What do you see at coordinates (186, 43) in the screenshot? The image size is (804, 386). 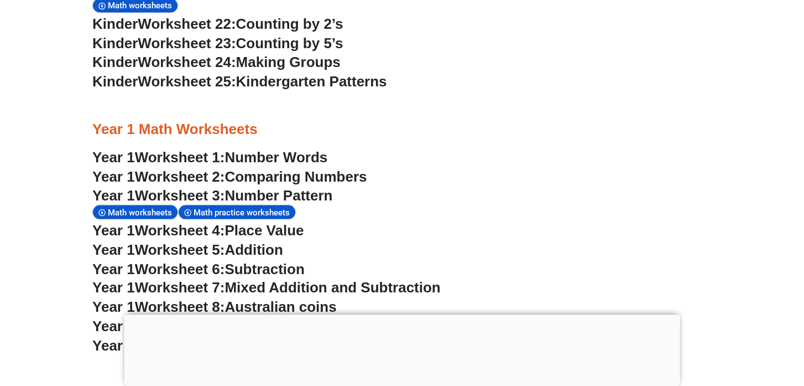 I see `span: Worksheet 23:` at bounding box center [186, 43].